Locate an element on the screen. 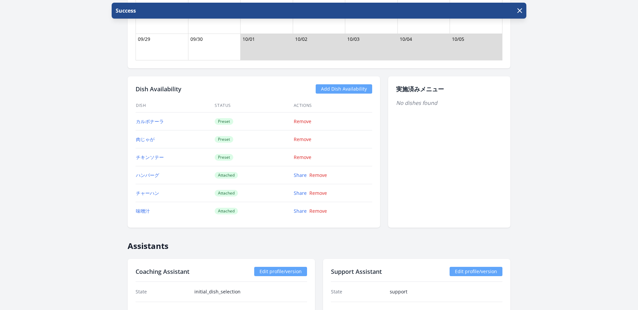 The width and height of the screenshot is (638, 310). h2: Coaching Assistant is located at coordinates (163, 272).